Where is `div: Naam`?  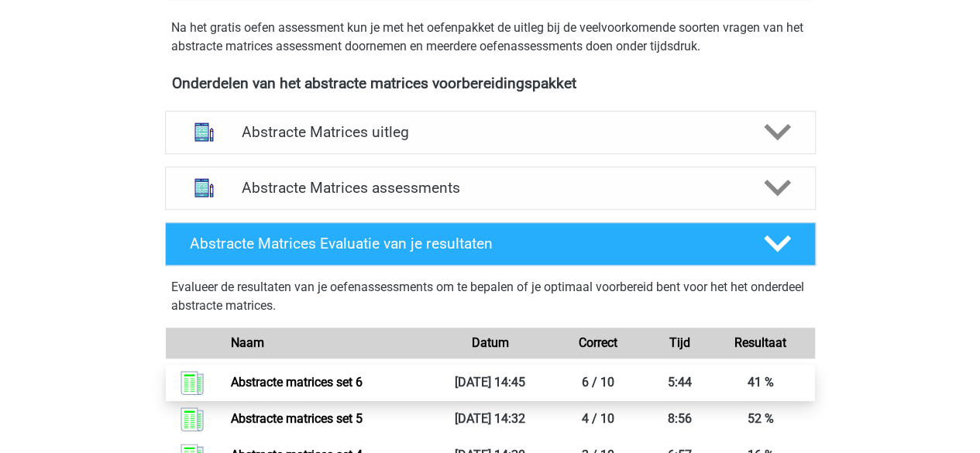
div: Naam is located at coordinates (327, 343).